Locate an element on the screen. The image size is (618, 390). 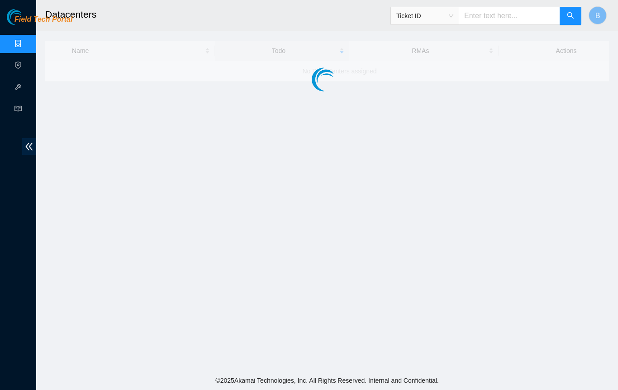
span: search is located at coordinates (571, 16).